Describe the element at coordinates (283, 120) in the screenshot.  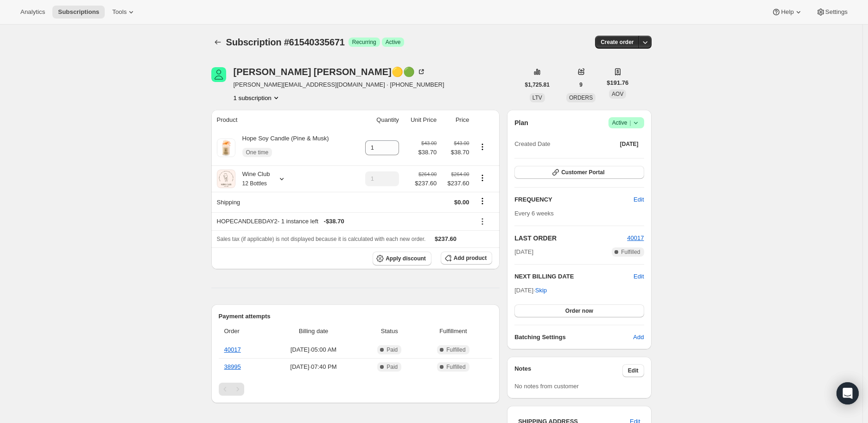
I see `th: Product` at that location.